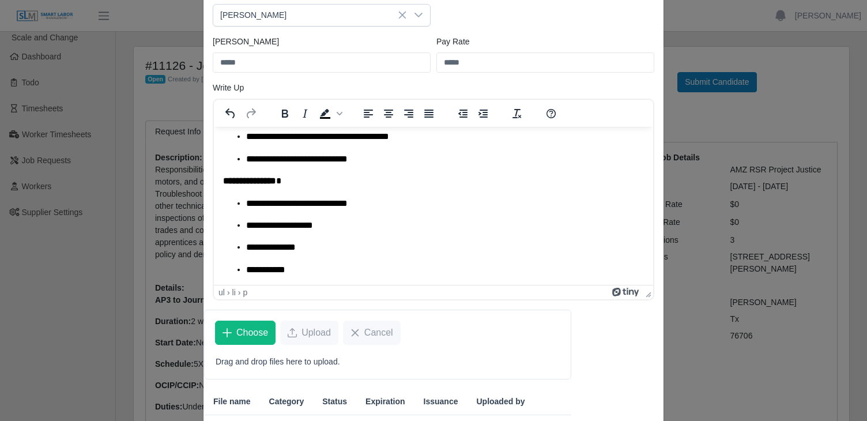 Image resolution: width=867 pixels, height=421 pixels. Describe the element at coordinates (285, 114) in the screenshot. I see `button: Bold` at that location.